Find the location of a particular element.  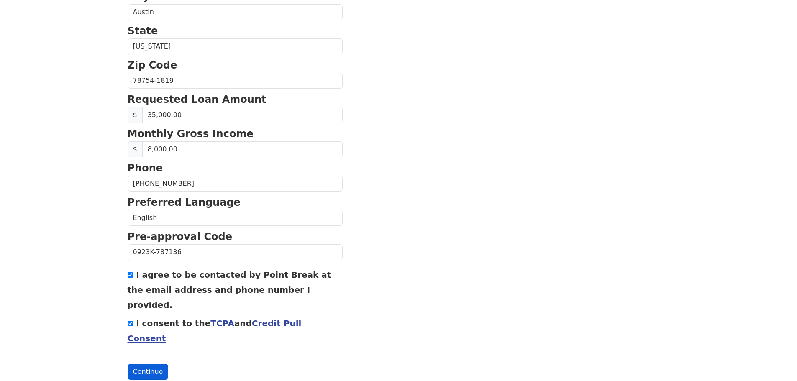

input: City is located at coordinates (235, 12).